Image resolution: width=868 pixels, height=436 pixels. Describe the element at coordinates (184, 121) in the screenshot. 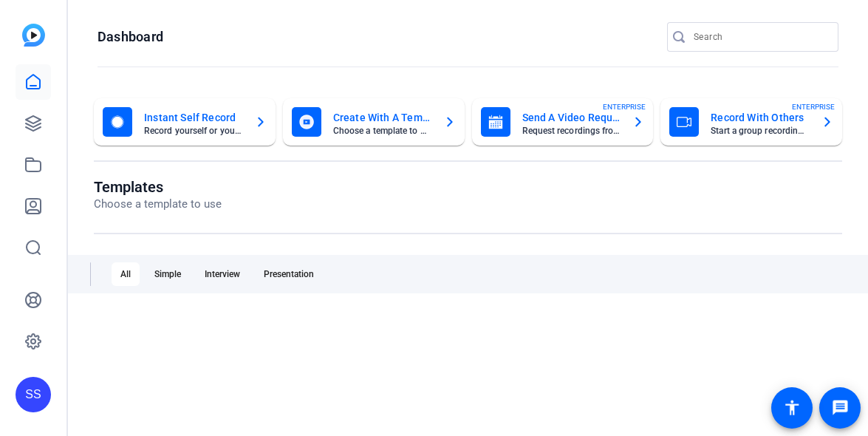

I see `button: Instant Self RecordRecord yourself or your screen` at that location.